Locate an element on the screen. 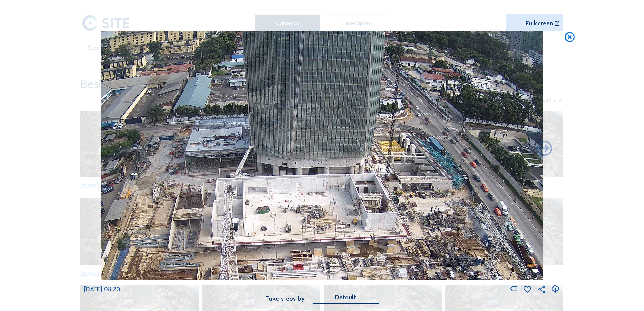  img: Image is located at coordinates (322, 155).